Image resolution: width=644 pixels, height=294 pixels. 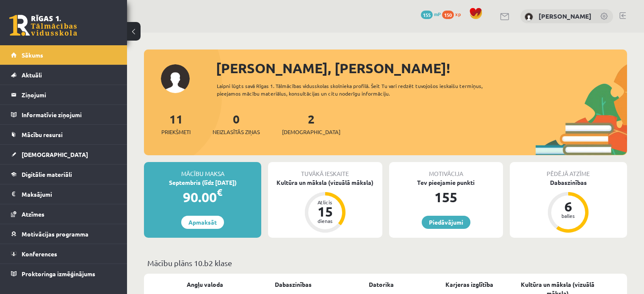 What do you see at coordinates (568, 170) in the screenshot?
I see `div: Pēdējā atzīme` at bounding box center [568, 170].